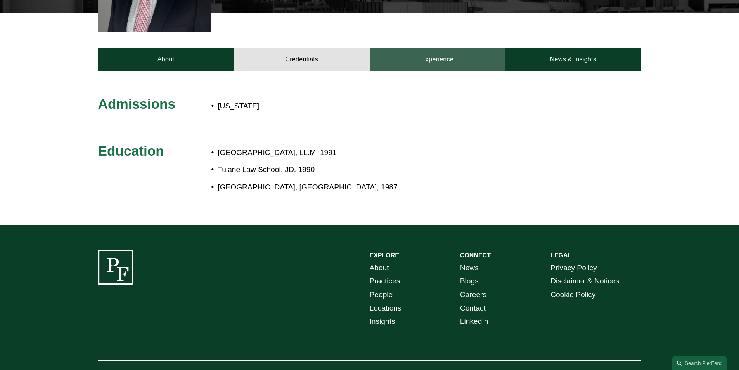 The width and height of the screenshot is (739, 370). What do you see at coordinates (302, 59) in the screenshot?
I see `a: Credentials` at bounding box center [302, 59].